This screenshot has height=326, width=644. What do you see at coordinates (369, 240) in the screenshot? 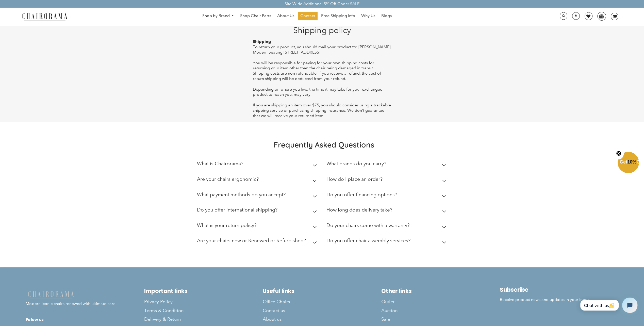
I see `h2: Do you offer chair assembly services?` at bounding box center [369, 240].